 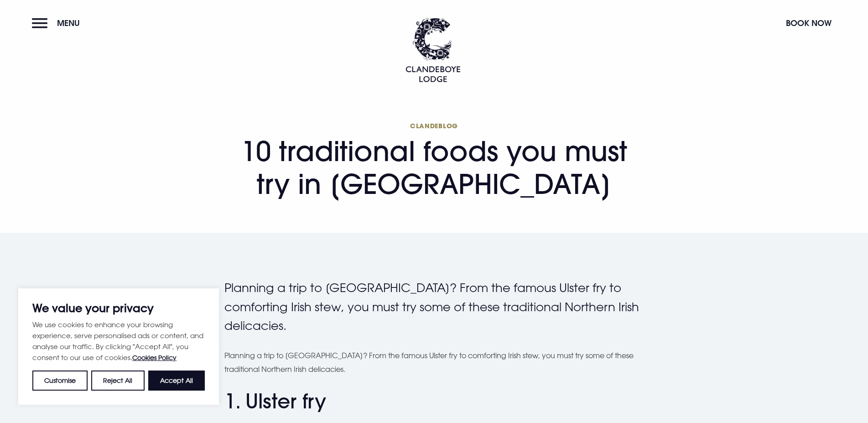 I want to click on button: Menu, so click(x=58, y=23).